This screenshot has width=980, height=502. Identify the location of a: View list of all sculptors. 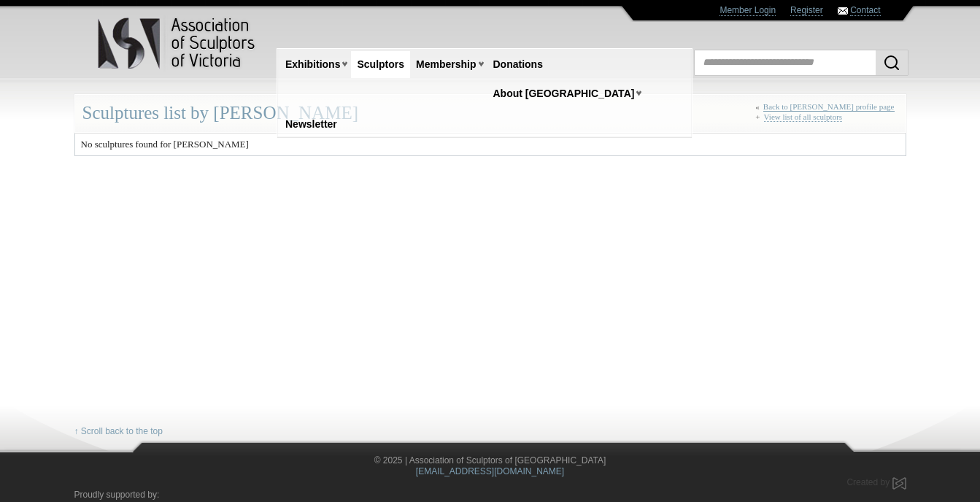
(803, 116).